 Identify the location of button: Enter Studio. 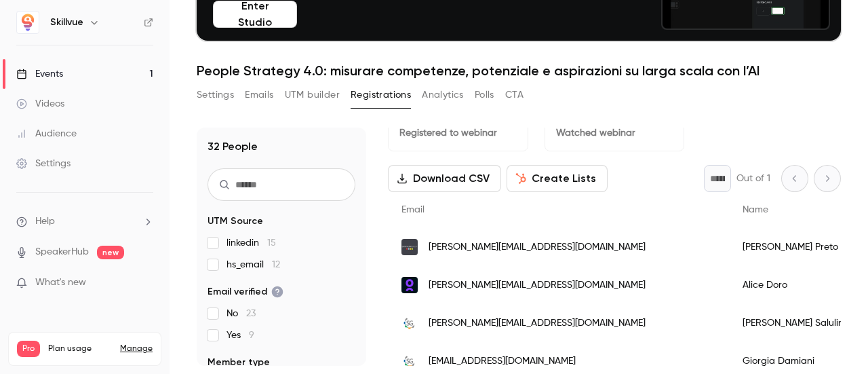
(255, 14).